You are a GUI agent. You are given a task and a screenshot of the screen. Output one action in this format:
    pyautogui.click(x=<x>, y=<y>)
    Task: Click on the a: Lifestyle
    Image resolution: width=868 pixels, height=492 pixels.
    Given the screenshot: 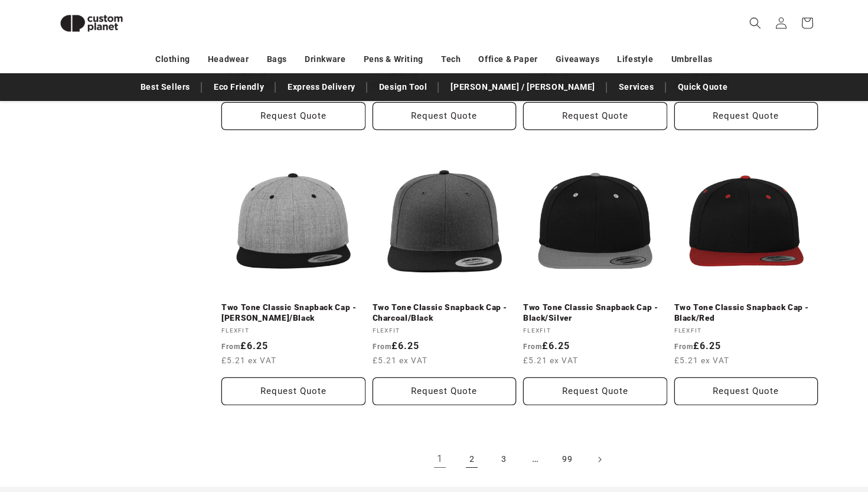 What is the action you would take?
    pyautogui.click(x=635, y=59)
    